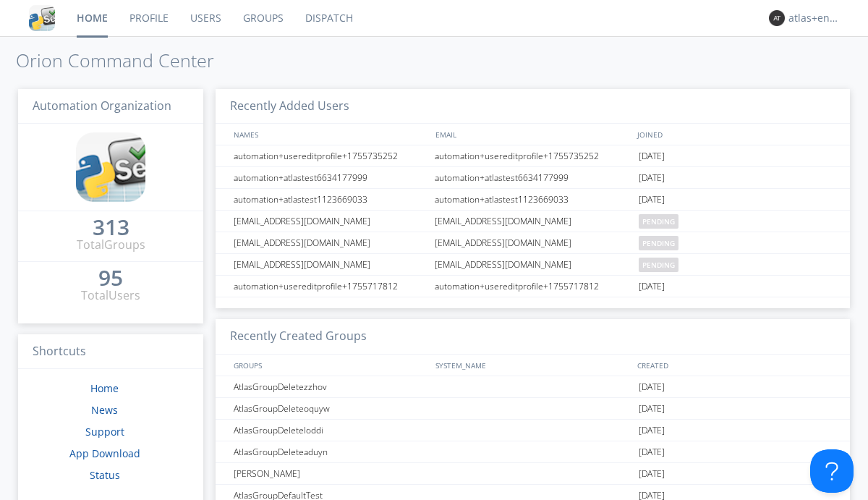 This screenshot has width=868, height=500. Describe the element at coordinates (102, 105) in the screenshot. I see `span: Automation Organization` at that location.